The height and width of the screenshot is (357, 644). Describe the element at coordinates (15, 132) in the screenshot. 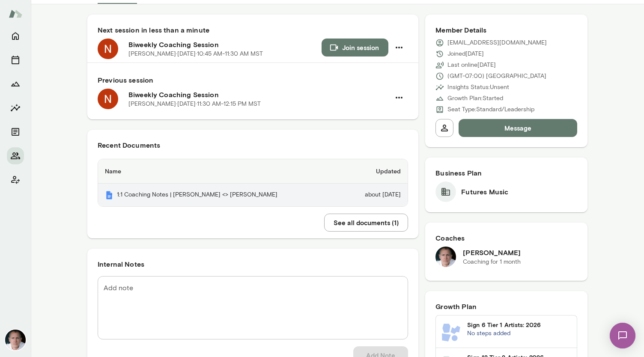

I see `button: Documents` at that location.